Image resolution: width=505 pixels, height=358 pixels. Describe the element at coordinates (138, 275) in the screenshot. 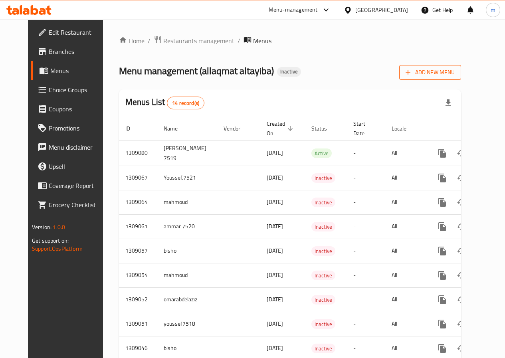

I see `td: 1309054` at that location.